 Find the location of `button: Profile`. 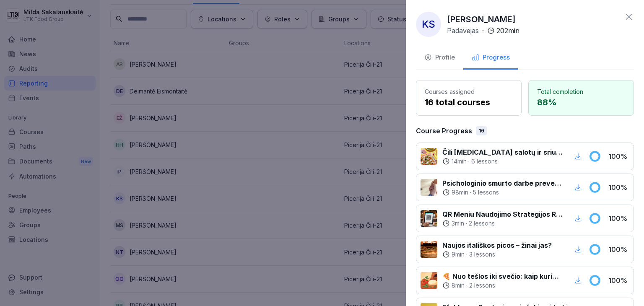

button: Profile is located at coordinates (439, 58).